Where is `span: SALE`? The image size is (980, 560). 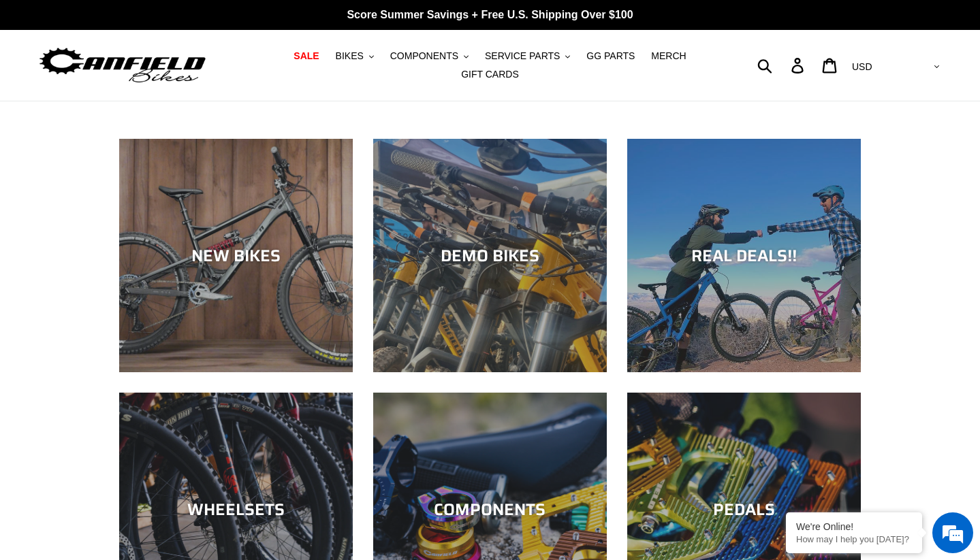
span: SALE is located at coordinates (306, 56).